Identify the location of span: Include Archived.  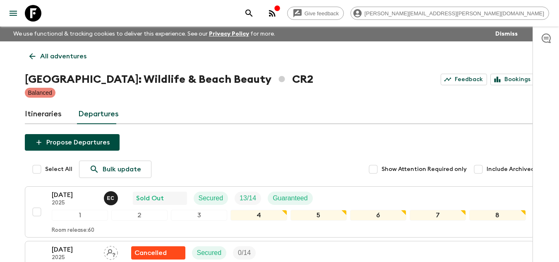
(510, 169).